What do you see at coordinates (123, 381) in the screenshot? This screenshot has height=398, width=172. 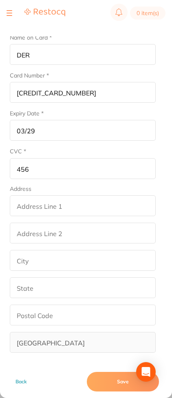 I see `button: Save` at bounding box center [123, 381].